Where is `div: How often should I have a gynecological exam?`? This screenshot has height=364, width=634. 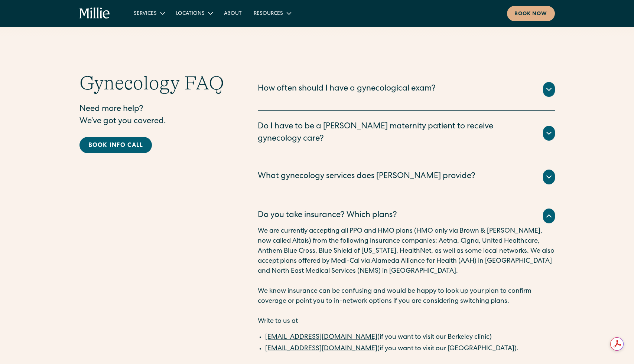 div: How often should I have a gynecological exam? is located at coordinates (346, 89).